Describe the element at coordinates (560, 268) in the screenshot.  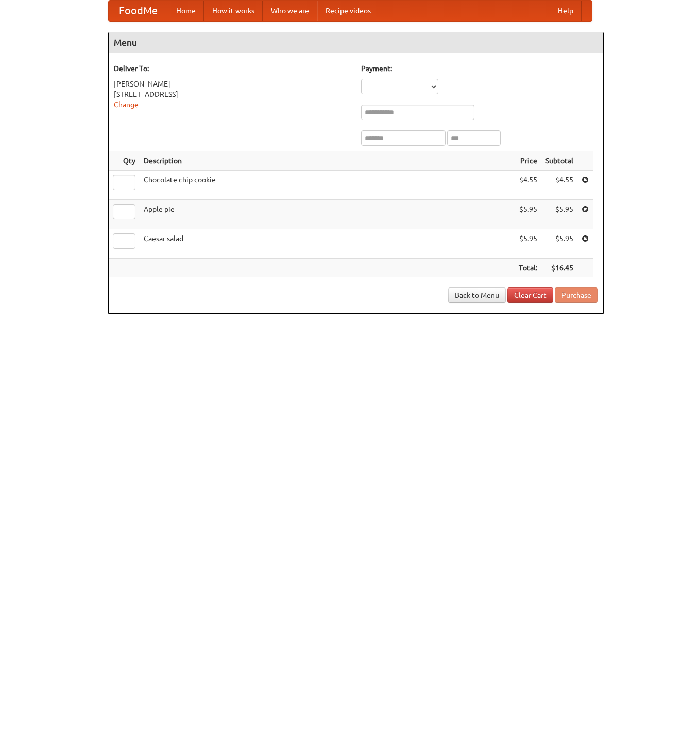
I see `th: $16.45` at that location.